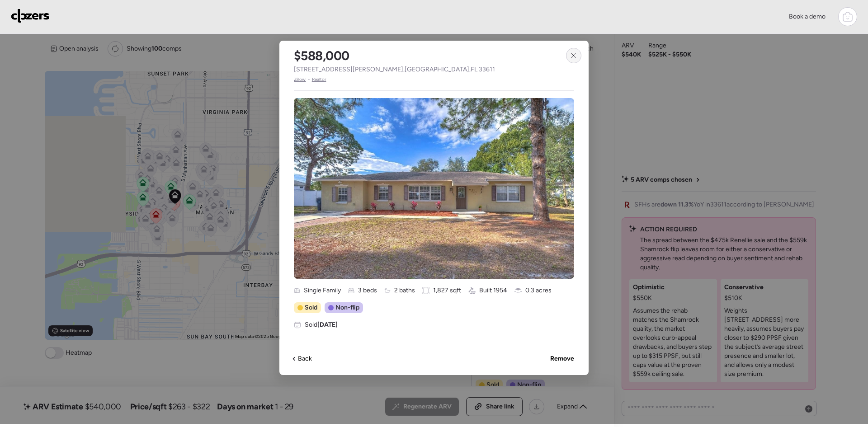  I want to click on span: Remove, so click(562, 359).